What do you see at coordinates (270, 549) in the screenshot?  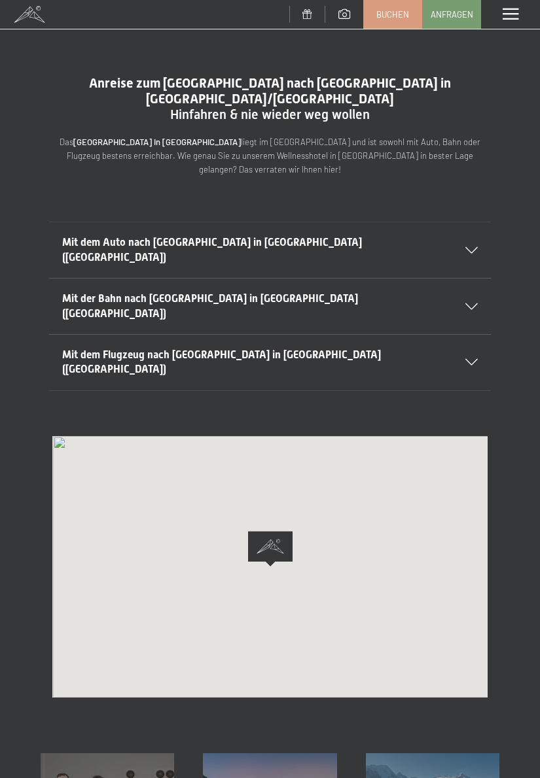 I see `div: Alpine Luxury SPA Resort SCHWARZENSTEIN` at bounding box center [270, 549].